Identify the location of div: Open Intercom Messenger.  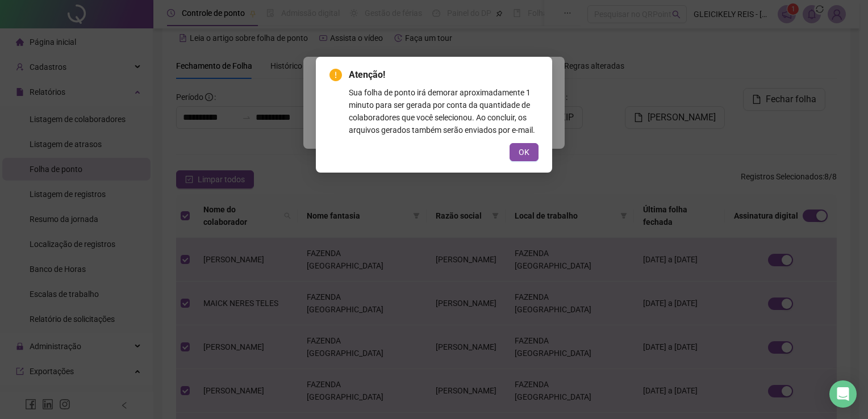
(843, 394).